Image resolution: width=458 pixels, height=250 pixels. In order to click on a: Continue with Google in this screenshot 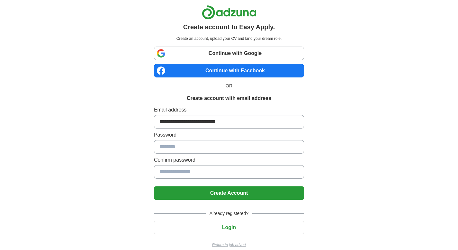, I will do `click(229, 53)`.